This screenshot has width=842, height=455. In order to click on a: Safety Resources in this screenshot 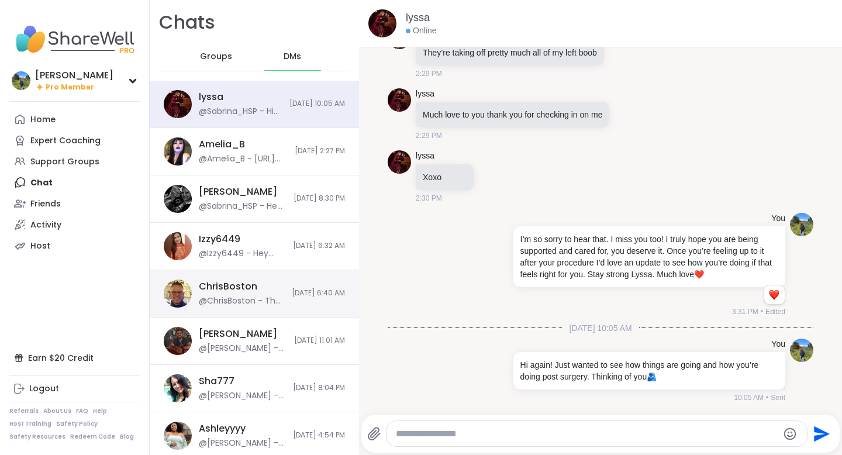, I will do `click(37, 437)`.